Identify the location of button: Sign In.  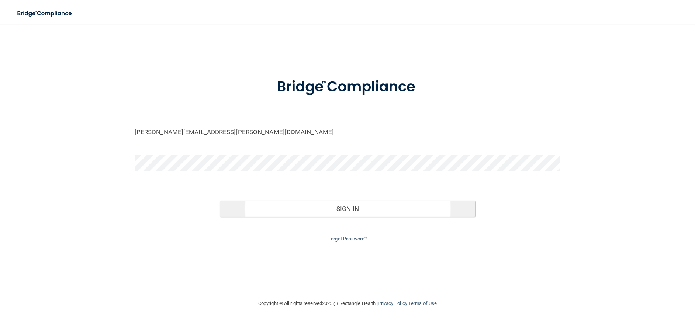
(347, 209).